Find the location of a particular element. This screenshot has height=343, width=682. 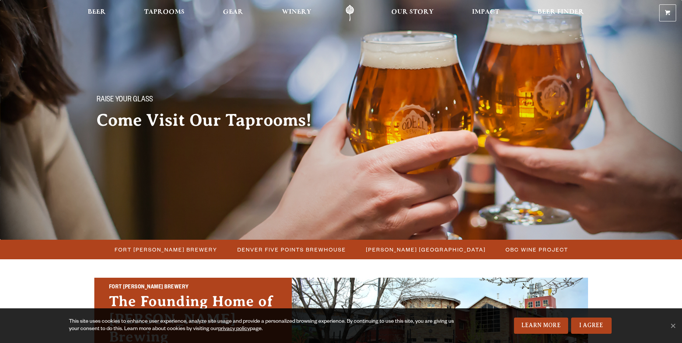

a: Denver Five Points Brewhouse is located at coordinates (291, 249).